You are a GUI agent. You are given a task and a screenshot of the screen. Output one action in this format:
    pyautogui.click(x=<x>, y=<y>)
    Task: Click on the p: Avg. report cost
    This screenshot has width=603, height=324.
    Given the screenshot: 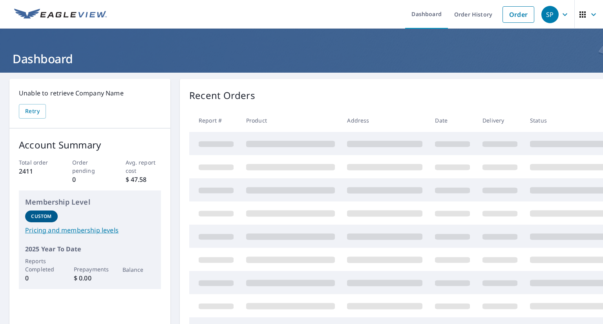 What is the action you would take?
    pyautogui.click(x=143, y=166)
    